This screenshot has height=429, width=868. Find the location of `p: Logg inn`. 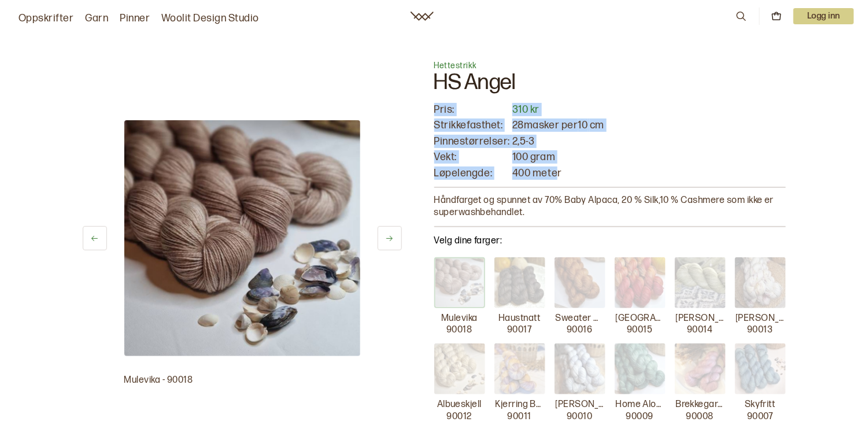

p: Logg inn is located at coordinates (823, 17).